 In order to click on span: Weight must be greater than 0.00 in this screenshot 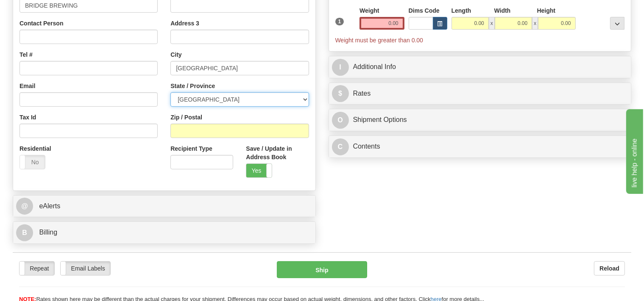, I will do `click(379, 40)`.